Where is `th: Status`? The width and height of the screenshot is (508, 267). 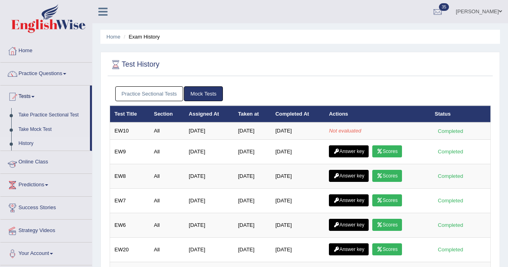
th: Status is located at coordinates (460, 114).